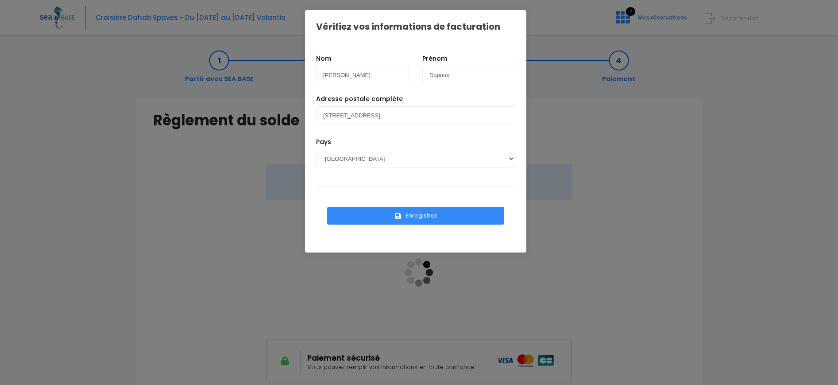 This screenshot has width=838, height=385. What do you see at coordinates (408, 27) in the screenshot?
I see `h1: Vérifiez vos informations de facturation` at bounding box center [408, 27].